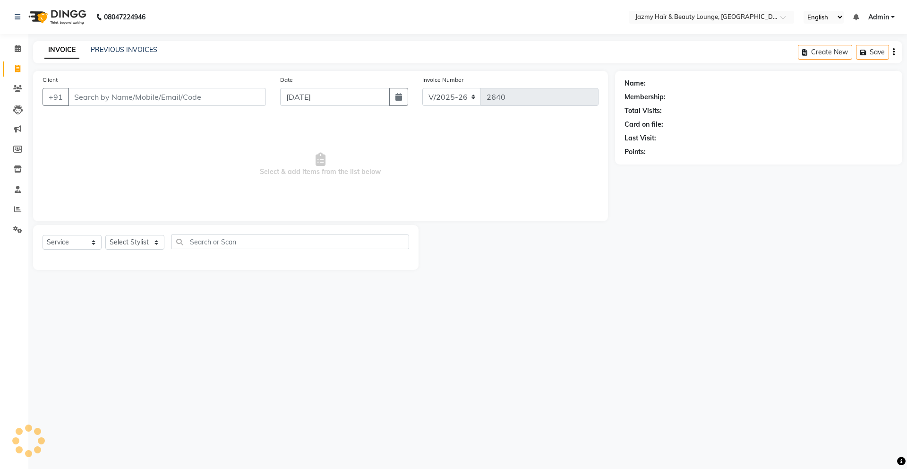 Image resolution: width=907 pixels, height=469 pixels. Describe the element at coordinates (320, 164) in the screenshot. I see `span: Select & add items from the list below` at that location.